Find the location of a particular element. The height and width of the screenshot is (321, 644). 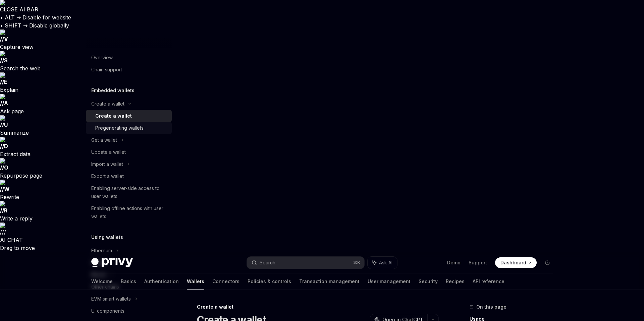

span: Ask AI is located at coordinates (386, 262).